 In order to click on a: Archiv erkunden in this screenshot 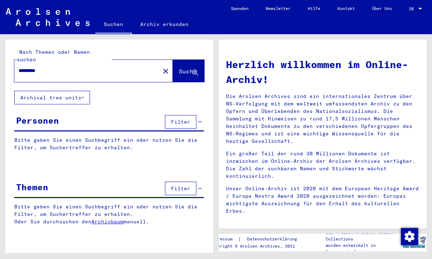, I will do `click(164, 24)`.